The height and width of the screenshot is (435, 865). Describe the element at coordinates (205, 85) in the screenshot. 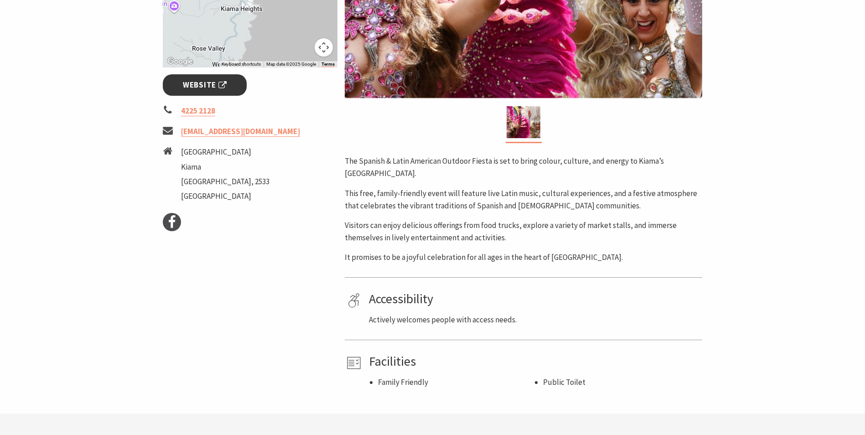

I see `a: Website` at that location.